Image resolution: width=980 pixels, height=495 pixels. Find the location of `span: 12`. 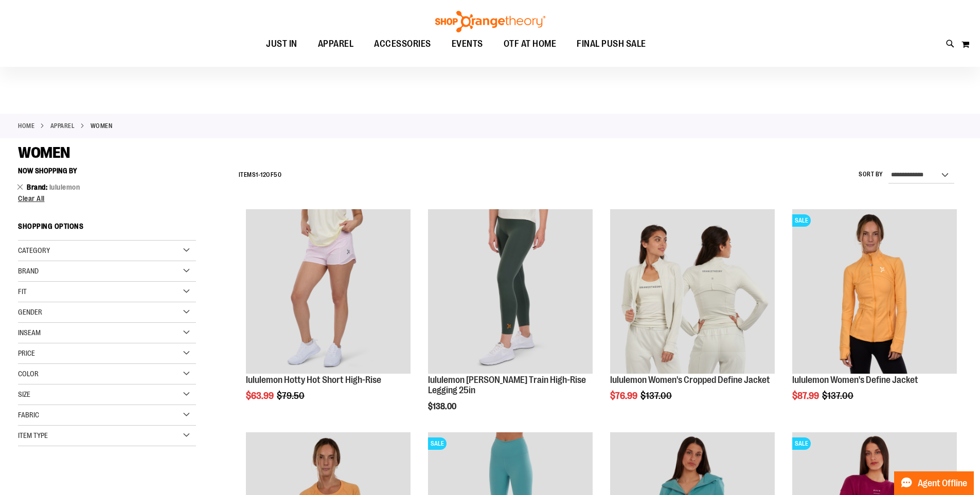

span: 12 is located at coordinates (263, 175).